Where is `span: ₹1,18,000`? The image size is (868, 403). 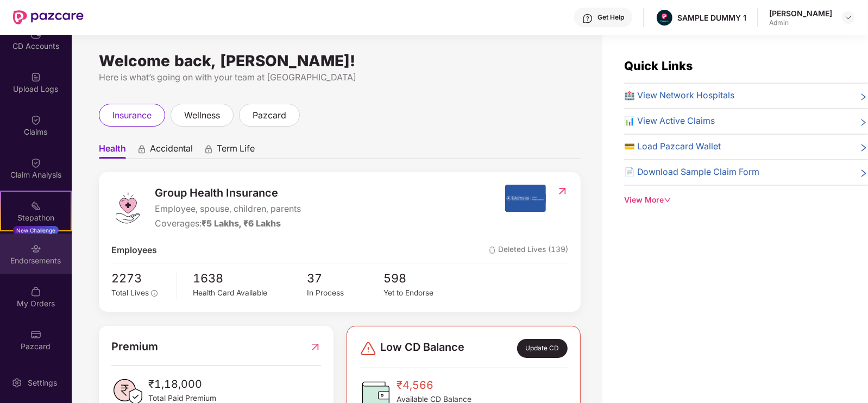
span: ₹1,18,000 is located at coordinates (182, 384).